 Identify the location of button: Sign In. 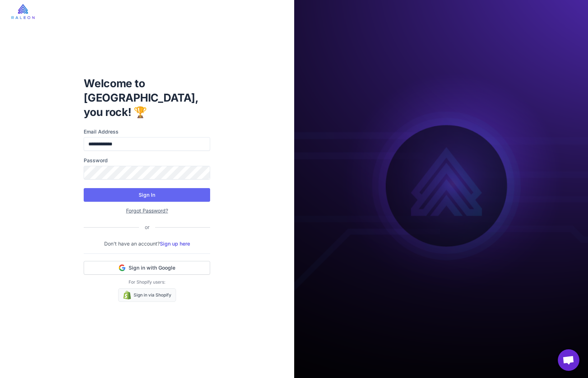
(147, 195).